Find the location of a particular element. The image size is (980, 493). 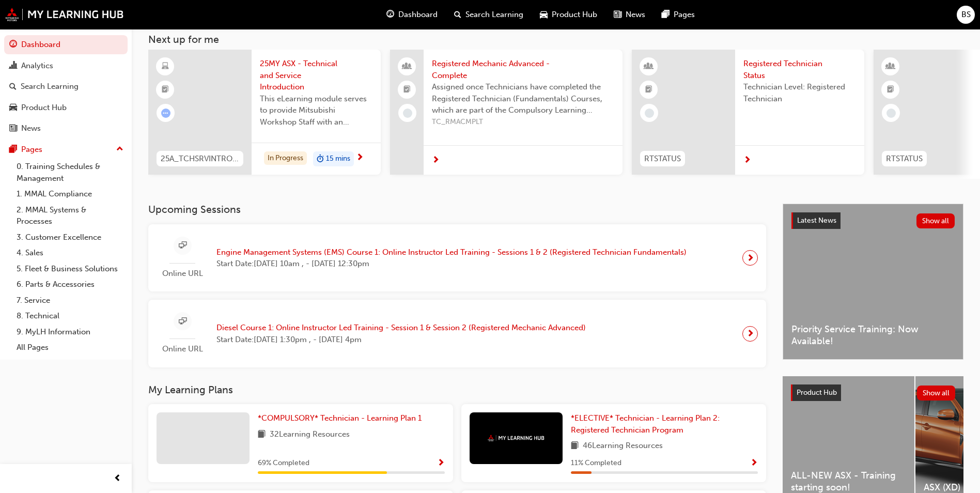

a: 5. Fleet & Business Solutions is located at coordinates (70, 269).